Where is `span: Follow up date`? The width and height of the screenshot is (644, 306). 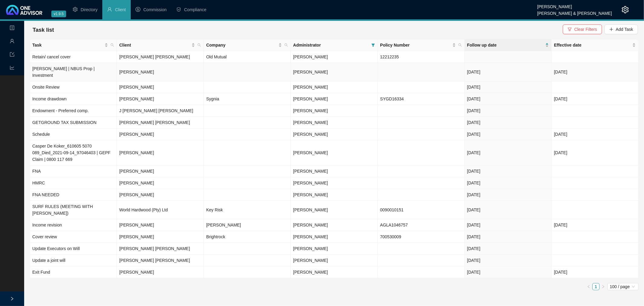
span: Follow up date is located at coordinates (505, 45).